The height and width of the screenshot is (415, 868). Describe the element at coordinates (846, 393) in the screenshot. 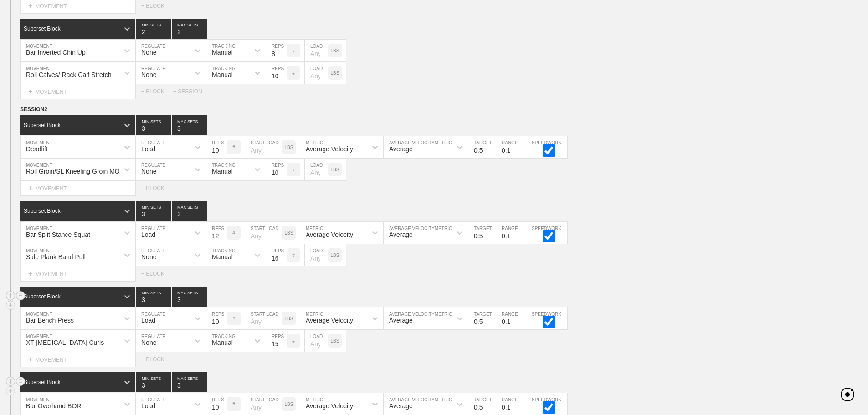

I see `div: Chat Widget` at that location.